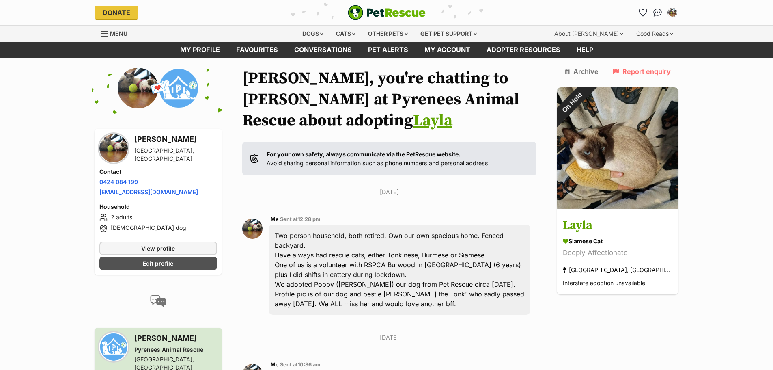  Describe the element at coordinates (585, 50) in the screenshot. I see `a: Help` at that location.